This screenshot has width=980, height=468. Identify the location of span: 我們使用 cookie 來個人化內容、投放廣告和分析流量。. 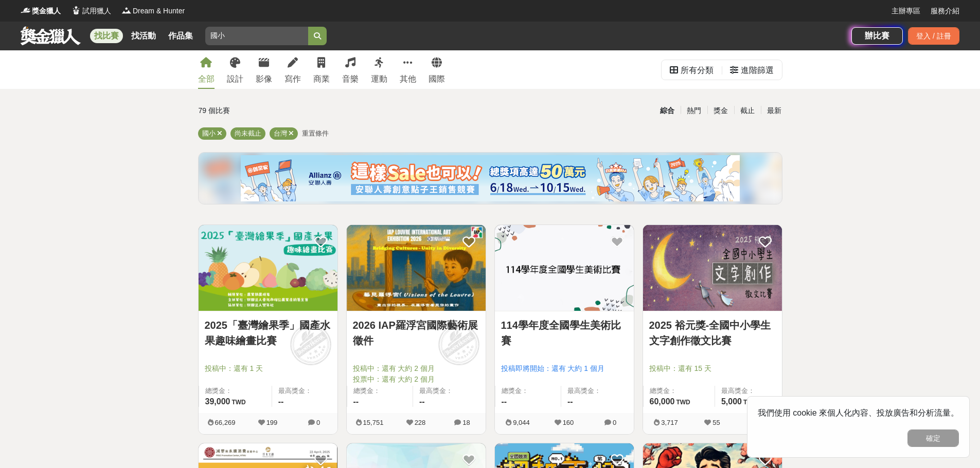
(858, 413).